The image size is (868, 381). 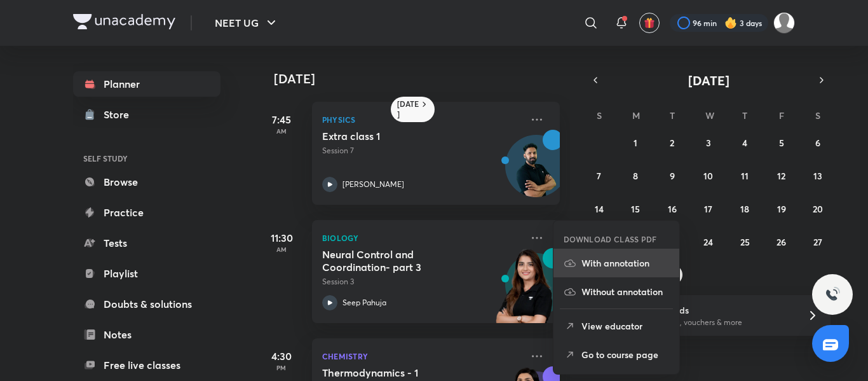 What do you see at coordinates (636, 175) in the screenshot?
I see `abbr: September 8, 2025` at bounding box center [636, 175].